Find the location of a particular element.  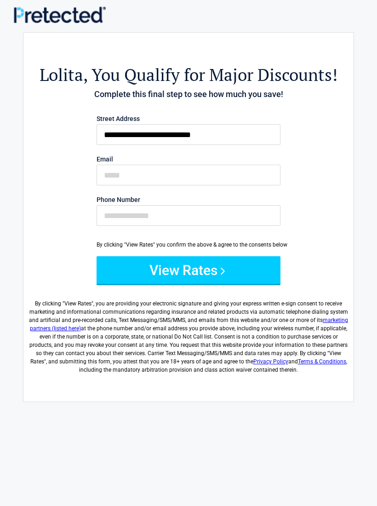

label: By clicking " ", you are providing your electronic signature and giving your express written e-si... is located at coordinates (189, 333).